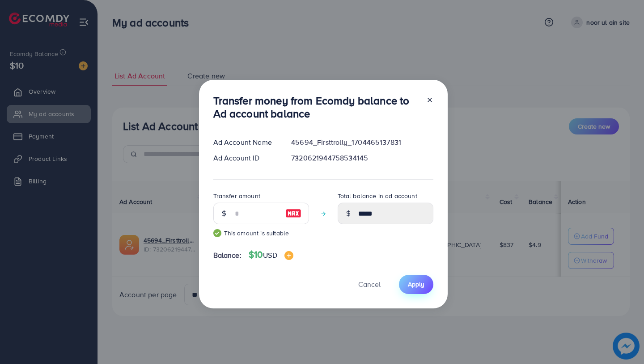 Image resolution: width=644 pixels, height=364 pixels. I want to click on span: USD, so click(270, 255).